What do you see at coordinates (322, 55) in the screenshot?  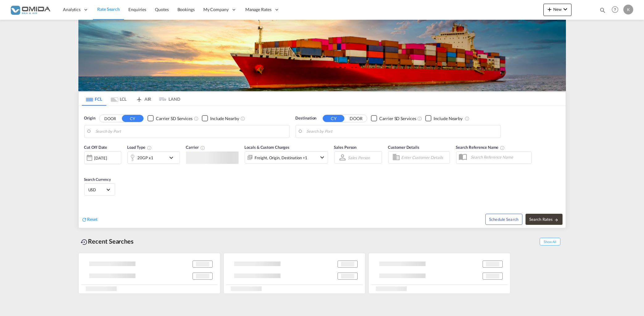 I see `img: LCL+%26+FCL+BACKGROUND.png` at bounding box center [322, 55].